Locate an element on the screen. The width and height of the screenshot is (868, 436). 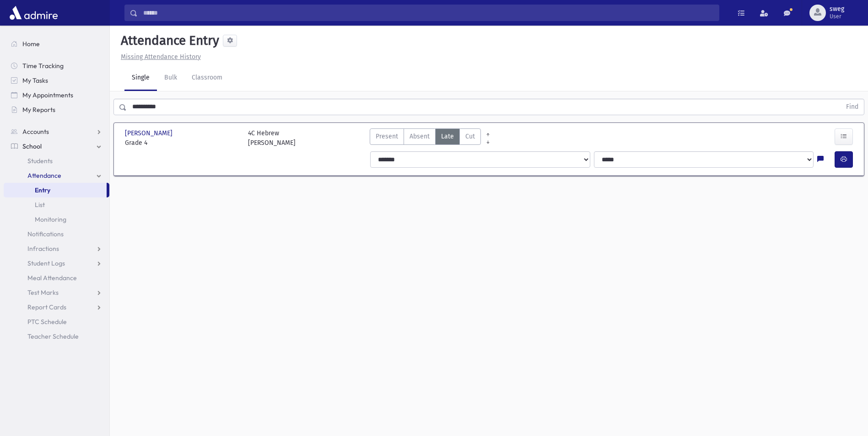
span: My Tasks is located at coordinates (35, 80).